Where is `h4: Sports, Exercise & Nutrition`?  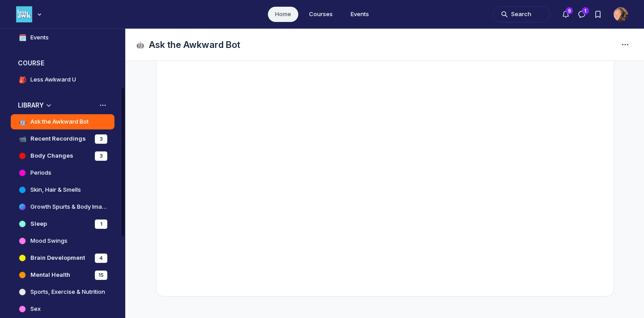
h4: Sports, Exercise & Nutrition is located at coordinates (67, 292).